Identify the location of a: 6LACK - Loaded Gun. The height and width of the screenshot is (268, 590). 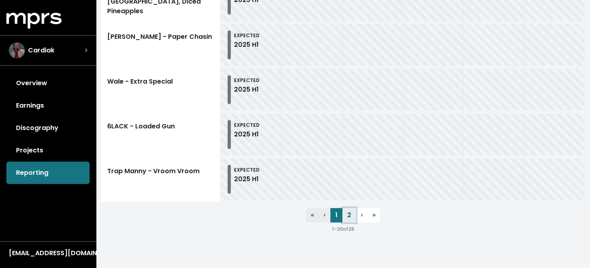
(161, 134).